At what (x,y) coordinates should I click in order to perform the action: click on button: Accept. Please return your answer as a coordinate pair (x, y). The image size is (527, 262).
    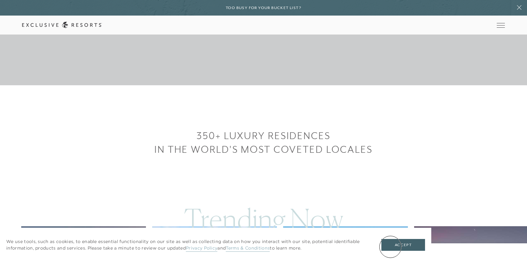
    Looking at the image, I should click on (403, 245).